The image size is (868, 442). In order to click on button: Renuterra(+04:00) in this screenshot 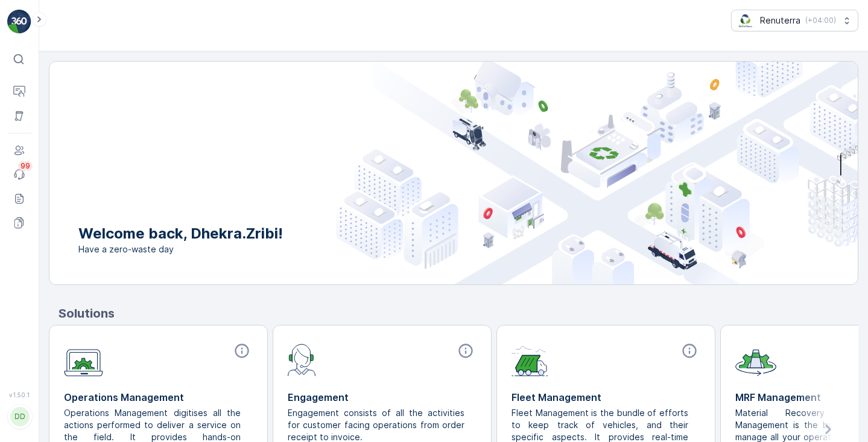, I will do `click(794, 20)`.